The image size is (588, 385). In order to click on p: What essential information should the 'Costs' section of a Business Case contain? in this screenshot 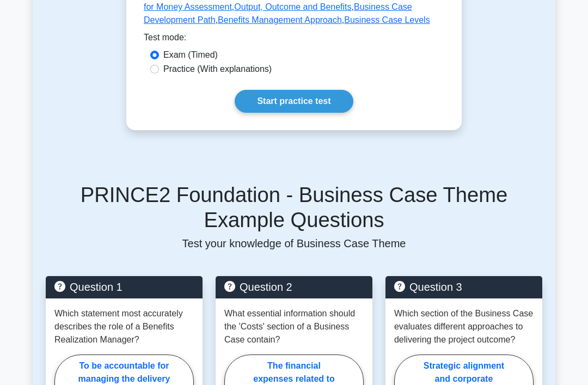, I will do `click(294, 327)`.